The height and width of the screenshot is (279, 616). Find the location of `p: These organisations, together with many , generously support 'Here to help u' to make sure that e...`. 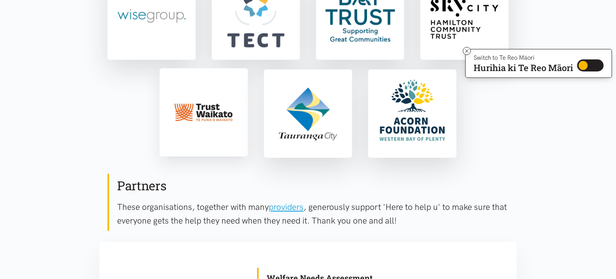

p: These organisations, together with many , generously support 'Here to help u' to make sure that e... is located at coordinates (313, 214).